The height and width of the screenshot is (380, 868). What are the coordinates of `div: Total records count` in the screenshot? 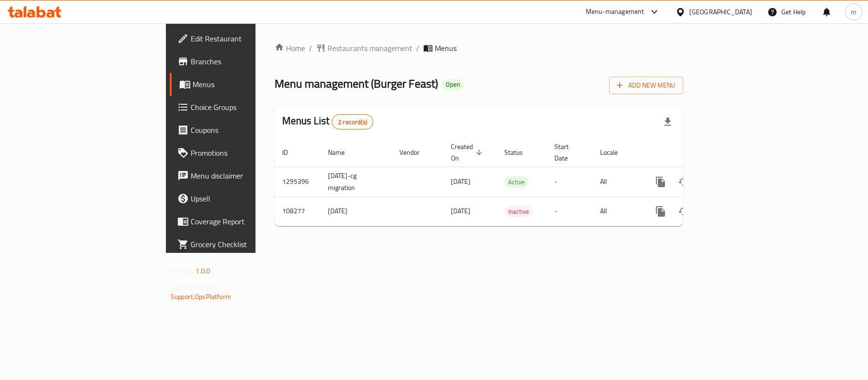 It's located at (352, 122).